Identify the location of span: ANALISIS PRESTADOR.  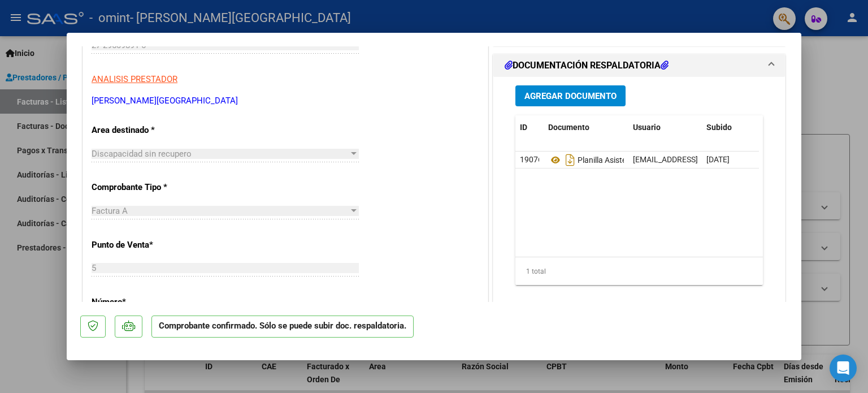
(135, 79).